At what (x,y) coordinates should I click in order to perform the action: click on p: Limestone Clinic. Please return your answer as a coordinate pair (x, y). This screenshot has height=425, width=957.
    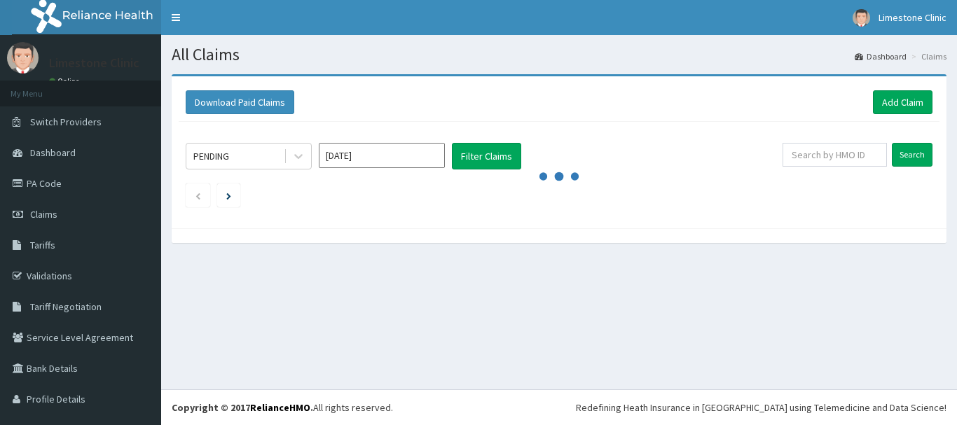
    Looking at the image, I should click on (94, 63).